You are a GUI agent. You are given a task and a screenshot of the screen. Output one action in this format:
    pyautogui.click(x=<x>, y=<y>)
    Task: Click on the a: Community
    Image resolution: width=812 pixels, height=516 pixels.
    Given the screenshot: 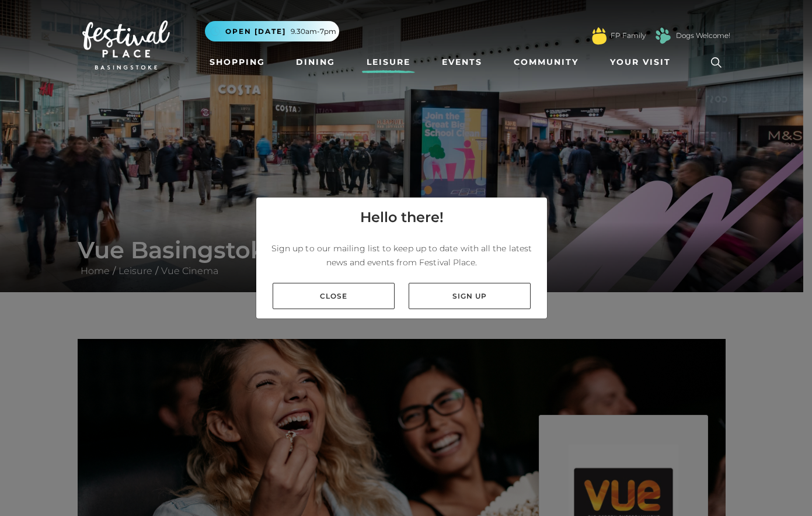 What is the action you would take?
    pyautogui.click(x=546, y=62)
    